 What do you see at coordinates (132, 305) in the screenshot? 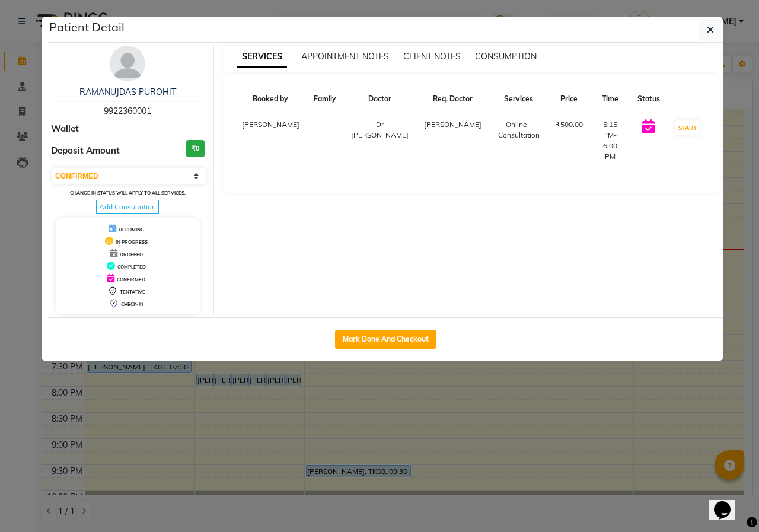
I see `span: CHECK-IN` at bounding box center [132, 305].